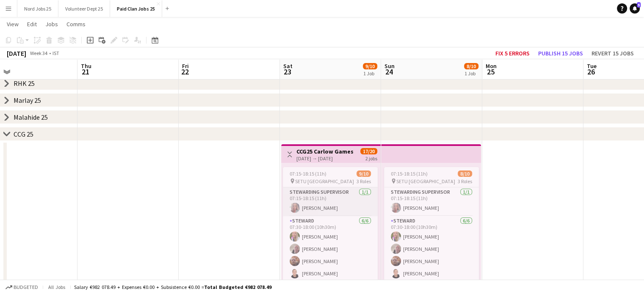 This screenshot has height=294, width=644. I want to click on div: Malahide 25, so click(31, 117).